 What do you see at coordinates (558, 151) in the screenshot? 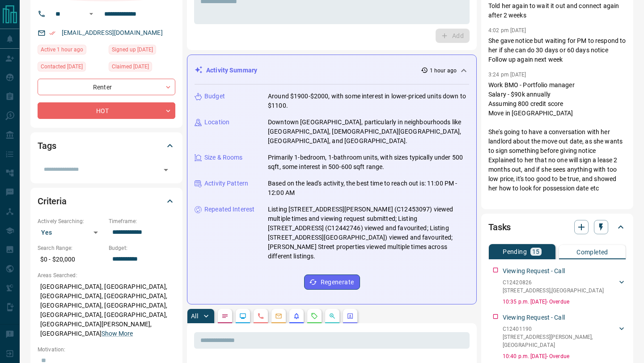
I see `p: Work BMO - Portfolio manager Salary - $90k annually Assuming 800 credit score Move in [GEOGRAPHIC...` at bounding box center [558, 151].